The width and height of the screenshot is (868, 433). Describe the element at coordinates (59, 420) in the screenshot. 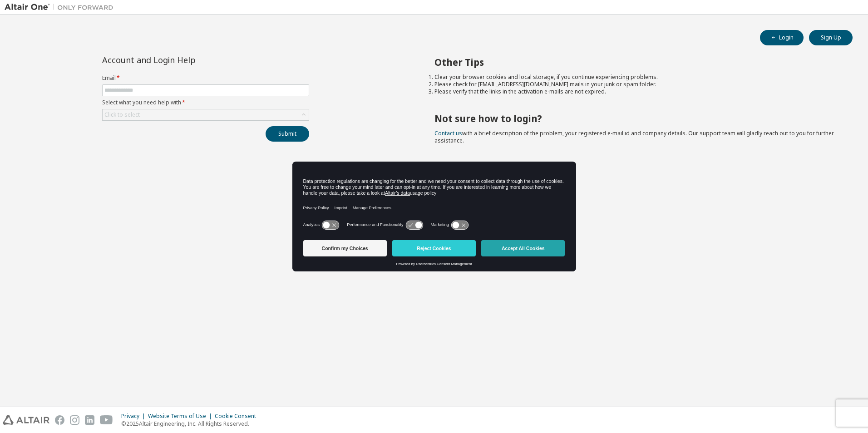

I see `img: facebook.svg` at that location.